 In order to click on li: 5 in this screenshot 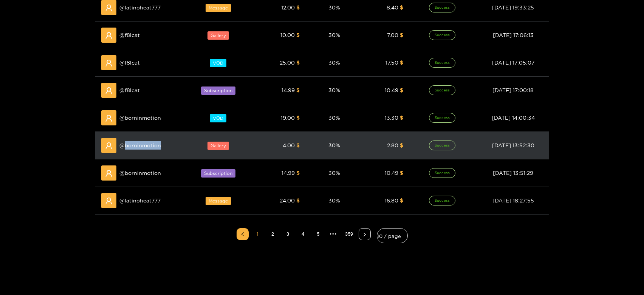, I will do `click(318, 234)`.